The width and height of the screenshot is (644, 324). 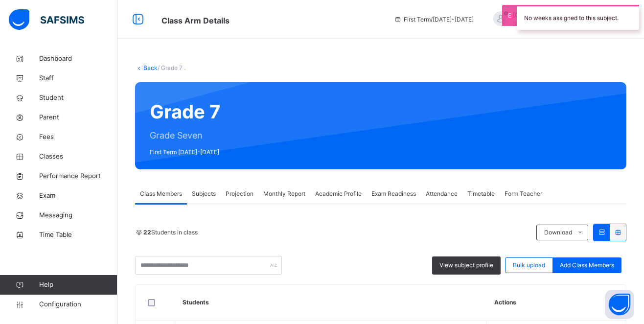 I want to click on span: Form Teacher, so click(x=523, y=194).